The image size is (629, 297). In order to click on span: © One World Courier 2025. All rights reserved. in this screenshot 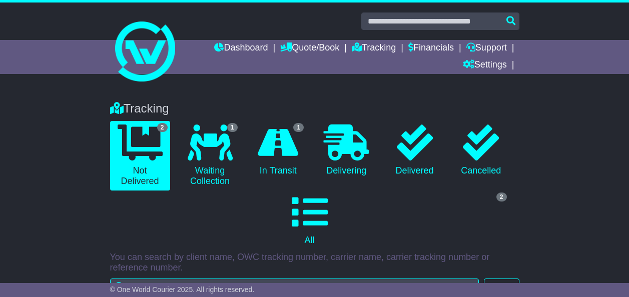, I will do `click(182, 290)`.